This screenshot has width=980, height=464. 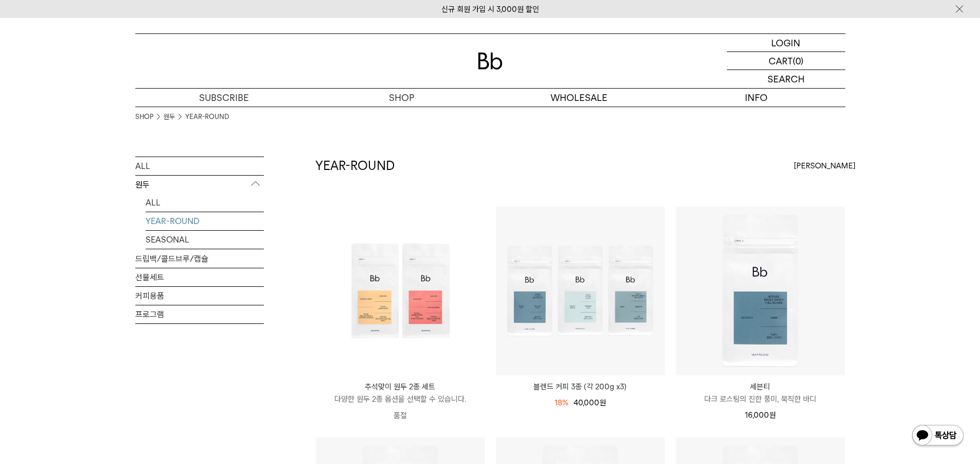 I want to click on p: SEARCH, so click(x=786, y=79).